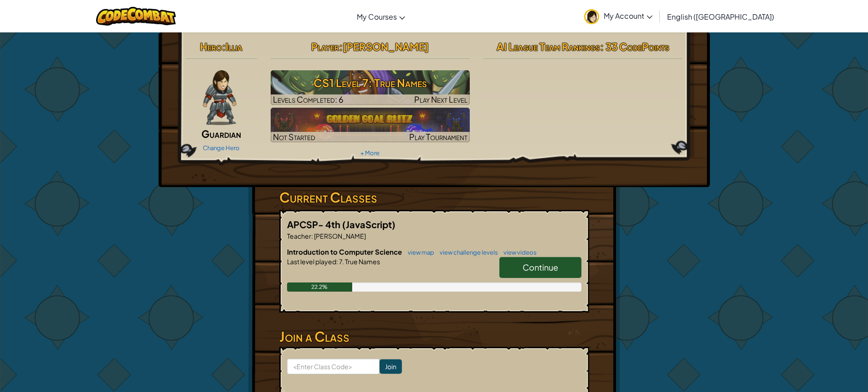 Image resolution: width=868 pixels, height=392 pixels. I want to click on span: Player, so click(325, 47).